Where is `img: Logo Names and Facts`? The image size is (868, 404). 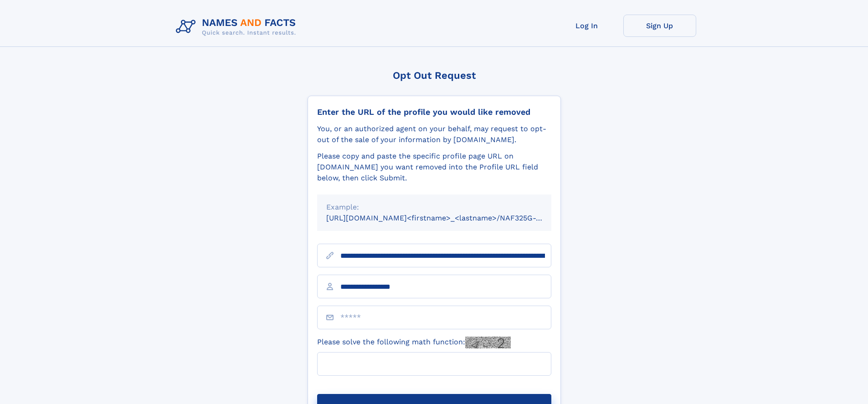 img: Logo Names and Facts is located at coordinates (238, 27).